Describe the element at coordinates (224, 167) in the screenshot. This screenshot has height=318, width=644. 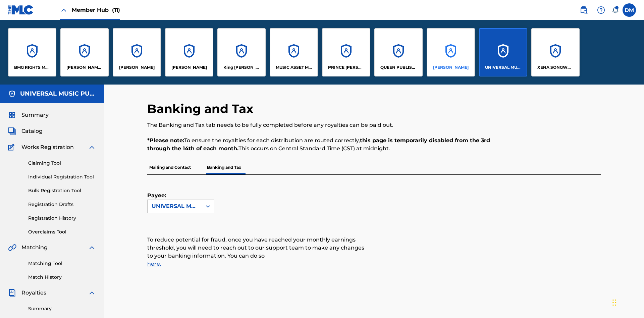
I see `p: Banking and Tax` at that location.